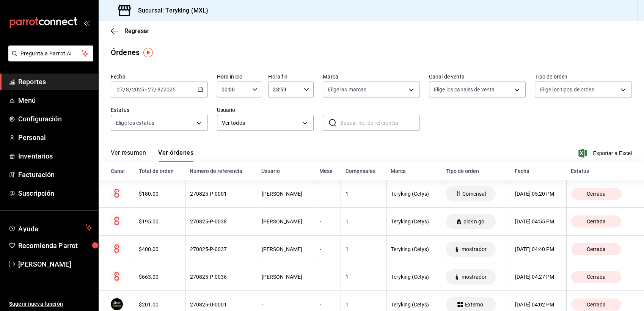  Describe the element at coordinates (159, 222) in the screenshot. I see `div: $195.00` at that location.